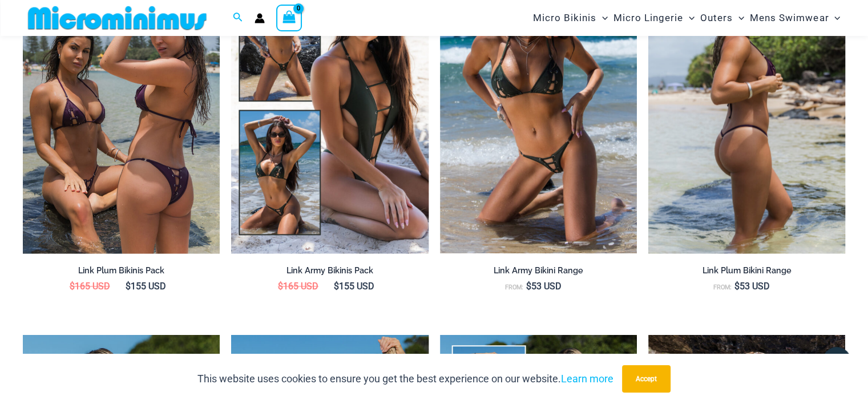 This screenshot has height=404, width=868. Describe the element at coordinates (238, 18) in the screenshot. I see `a: Search icon link` at that location.